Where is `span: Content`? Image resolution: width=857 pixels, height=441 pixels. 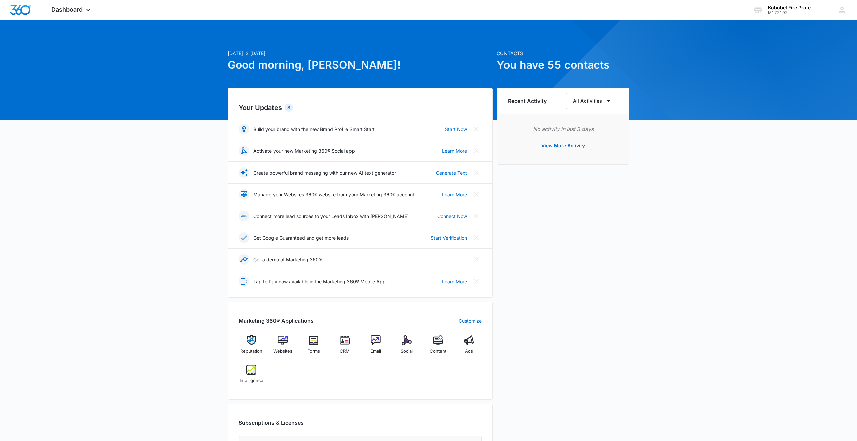
span: Content is located at coordinates (438, 352).